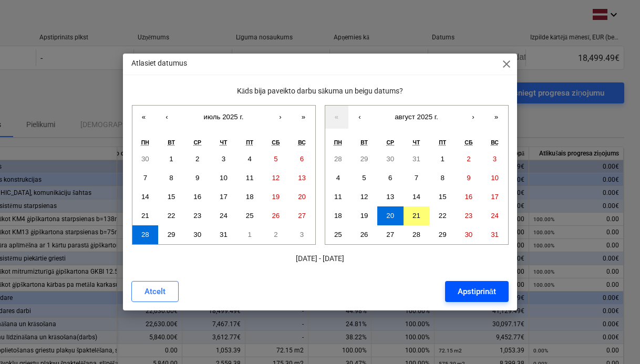  I want to click on button: 7 июля 2025 г., so click(145, 178).